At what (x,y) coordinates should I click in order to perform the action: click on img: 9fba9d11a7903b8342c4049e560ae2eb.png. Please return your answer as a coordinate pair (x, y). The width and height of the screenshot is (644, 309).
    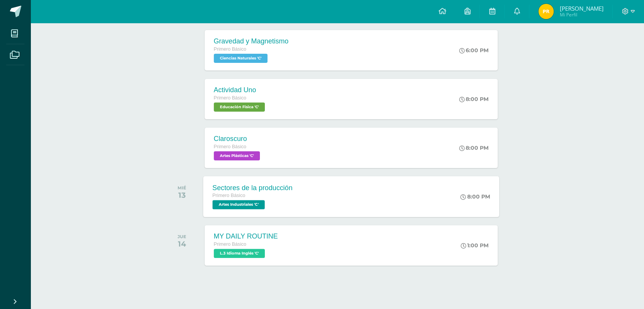
    Looking at the image, I should click on (546, 11).